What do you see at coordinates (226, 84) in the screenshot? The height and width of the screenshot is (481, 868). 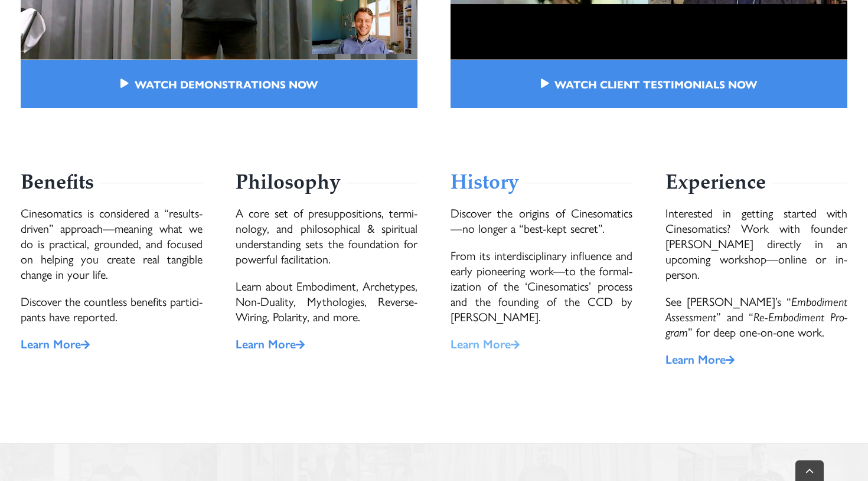 I see `span: Watch Demon­stra­tions Now` at bounding box center [226, 84].